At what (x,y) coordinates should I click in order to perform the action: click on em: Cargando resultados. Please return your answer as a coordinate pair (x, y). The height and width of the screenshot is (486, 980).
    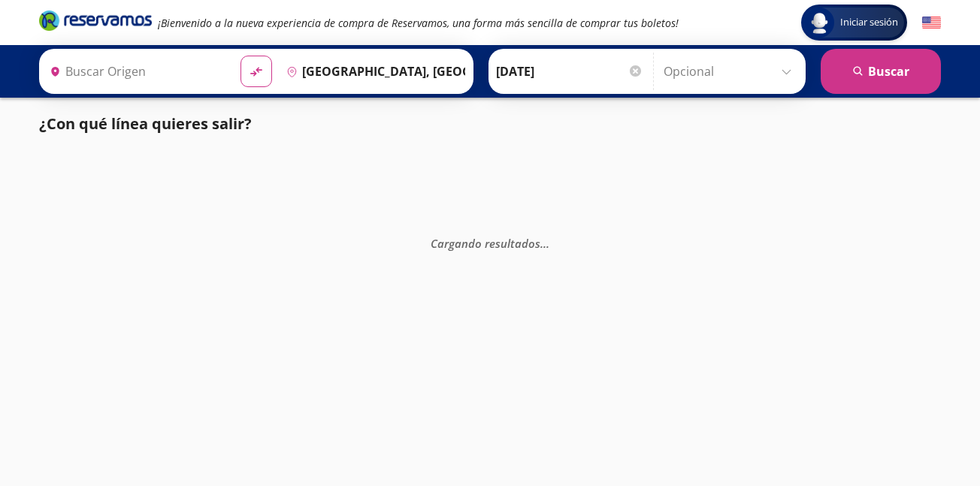
    Looking at the image, I should click on (490, 243).